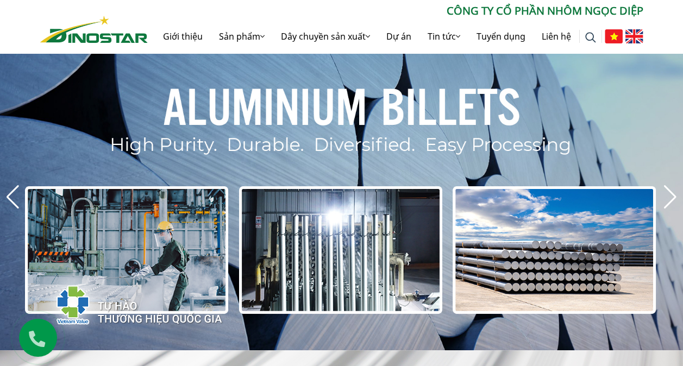  What do you see at coordinates (94, 29) in the screenshot?
I see `img: Nhôm Dinostar` at bounding box center [94, 29].